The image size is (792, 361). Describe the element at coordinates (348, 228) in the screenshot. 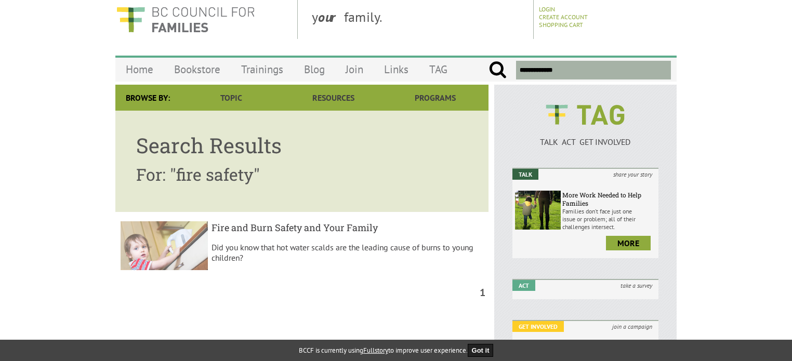

I see `h5: Fire and Burn Safety and Your Family` at that location.